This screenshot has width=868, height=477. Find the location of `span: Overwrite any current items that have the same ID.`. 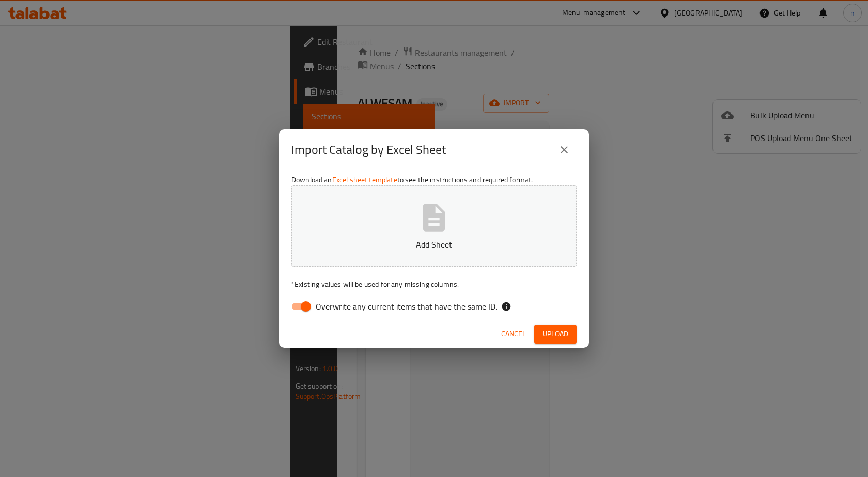

span: Overwrite any current items that have the same ID. is located at coordinates (406, 306).